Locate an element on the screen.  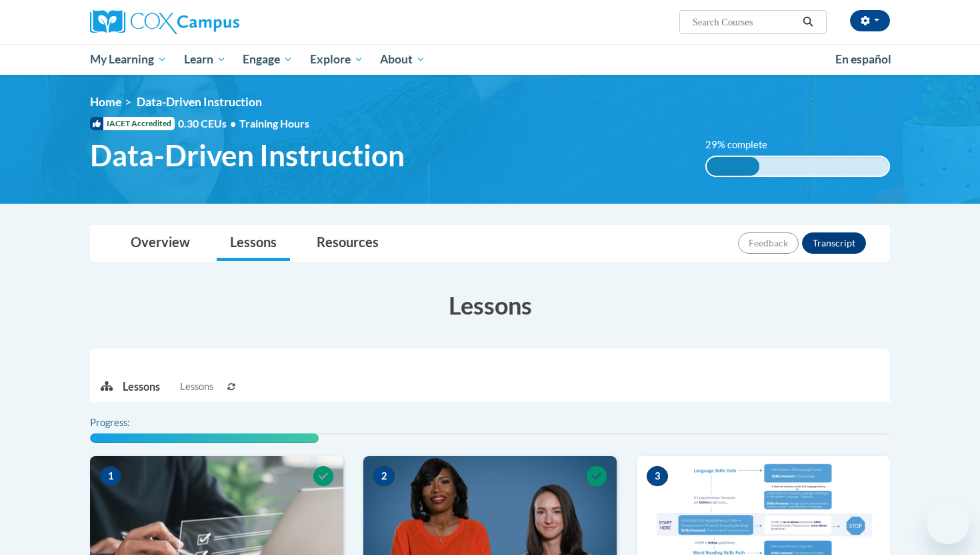
div: Main menu is located at coordinates (490, 59).